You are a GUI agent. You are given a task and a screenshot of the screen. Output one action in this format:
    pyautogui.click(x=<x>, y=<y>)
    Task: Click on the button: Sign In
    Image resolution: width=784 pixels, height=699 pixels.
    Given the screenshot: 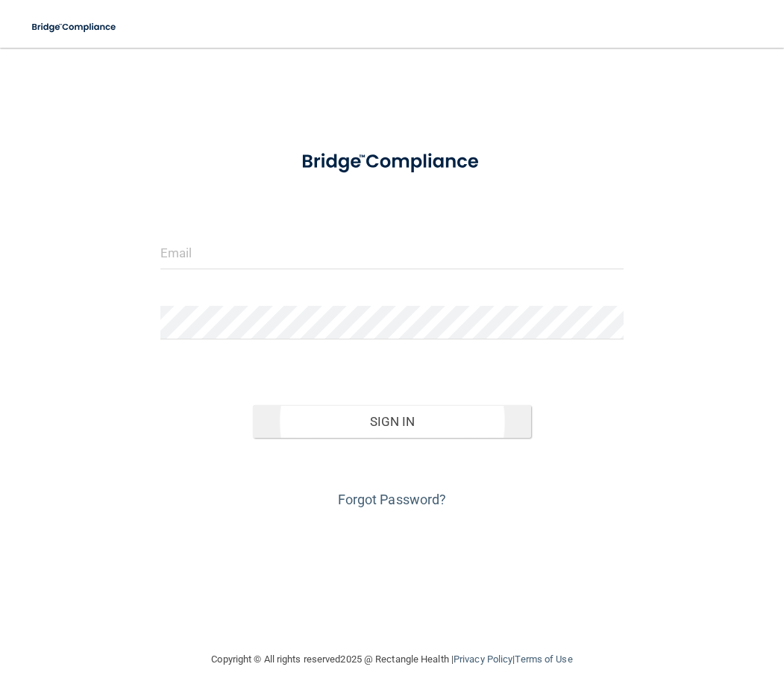 What is the action you would take?
    pyautogui.click(x=391, y=422)
    